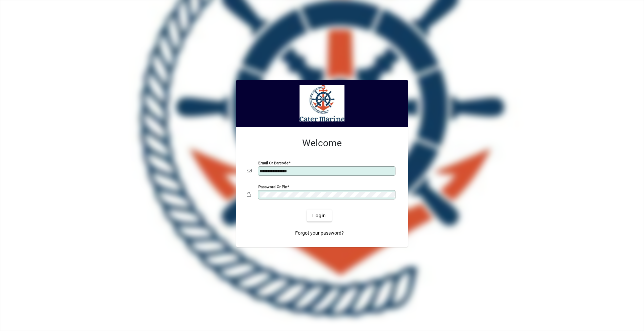 This screenshot has width=644, height=331. I want to click on span: Login, so click(319, 216).